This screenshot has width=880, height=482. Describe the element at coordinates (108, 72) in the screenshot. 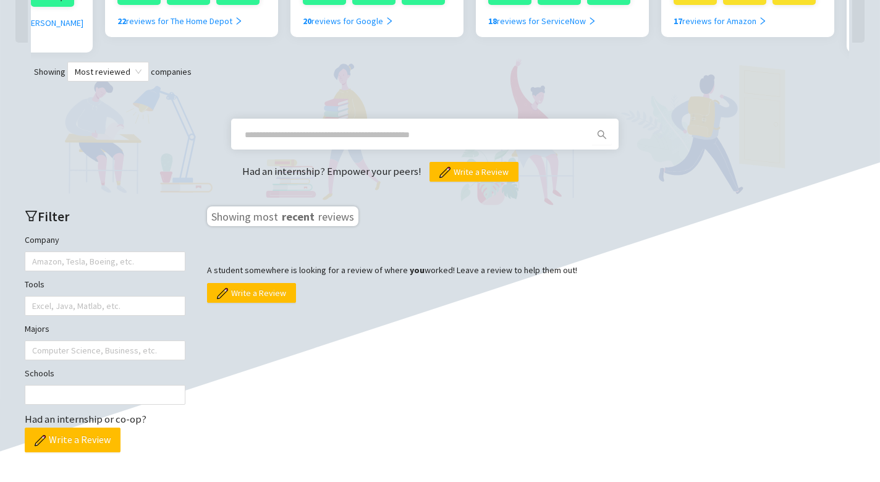

I see `span: Most reviewed` at that location.